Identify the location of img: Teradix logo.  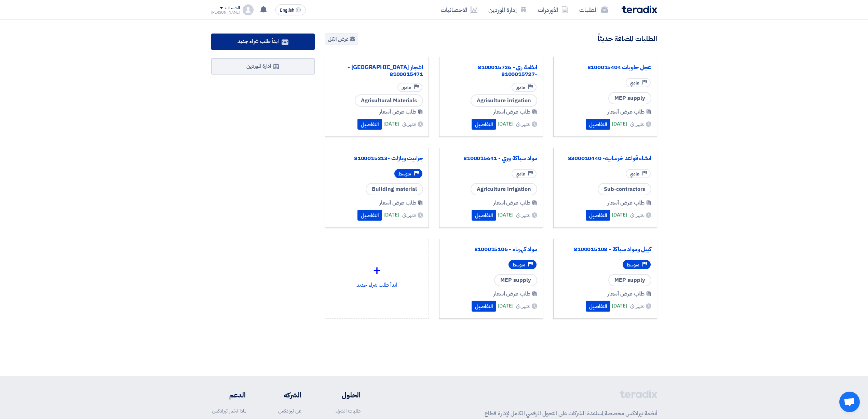
(639, 9).